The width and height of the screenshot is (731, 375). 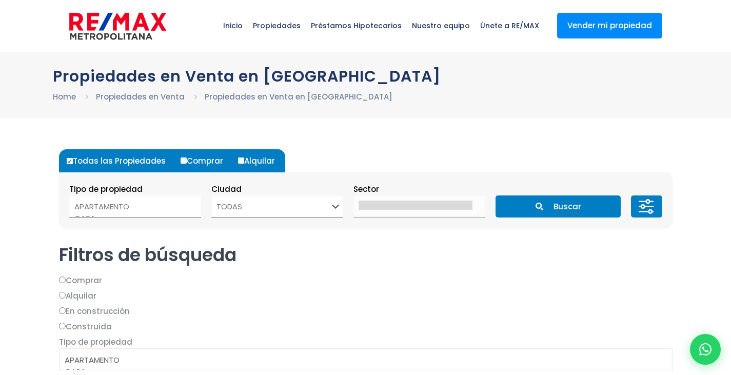 What do you see at coordinates (70, 161) in the screenshot?
I see `input: Todas las Propiedades` at bounding box center [70, 161].